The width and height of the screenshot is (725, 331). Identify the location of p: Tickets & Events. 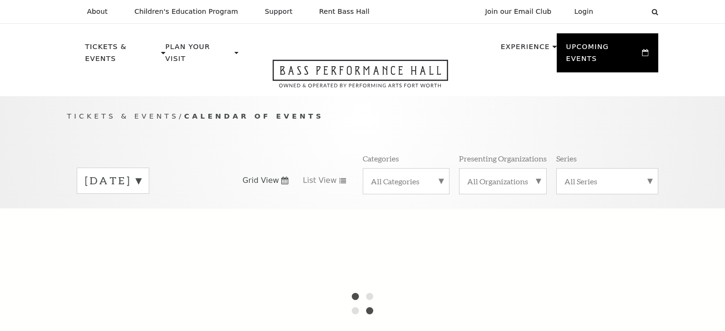
(122, 55).